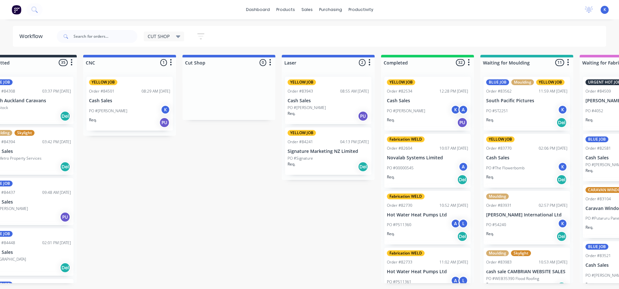 This screenshot has width=619, height=289. What do you see at coordinates (399, 282) in the screenshot?
I see `p: PO #PS11361` at bounding box center [399, 282].